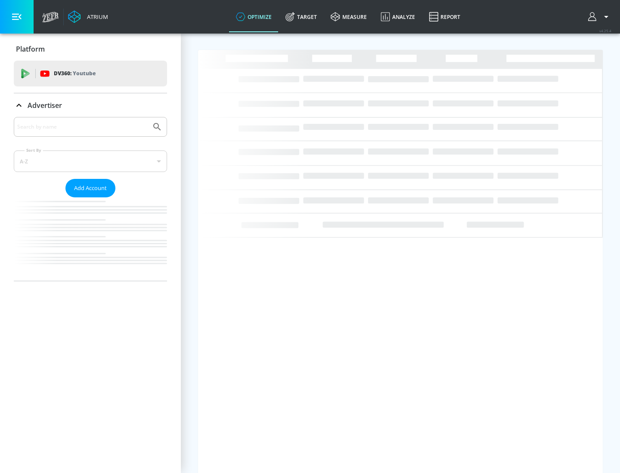 Image resolution: width=620 pixels, height=473 pixels. Describe the element at coordinates (398, 17) in the screenshot. I see `a: Analyze` at that location.